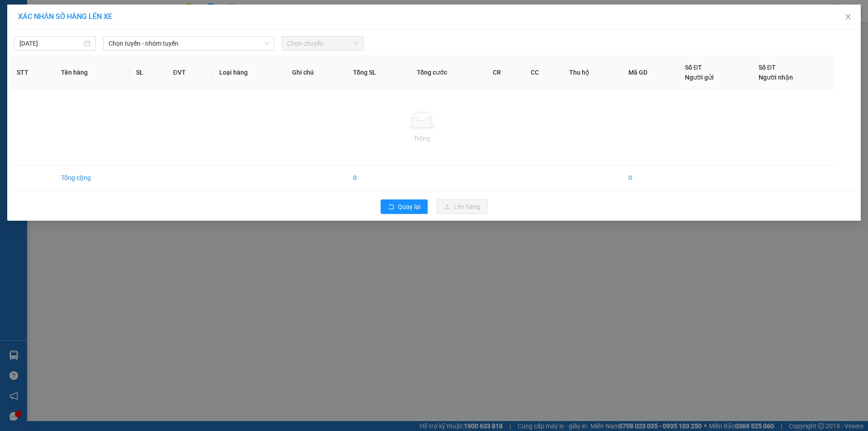  Describe the element at coordinates (189, 72) in the screenshot. I see `th: ĐVT` at that location.